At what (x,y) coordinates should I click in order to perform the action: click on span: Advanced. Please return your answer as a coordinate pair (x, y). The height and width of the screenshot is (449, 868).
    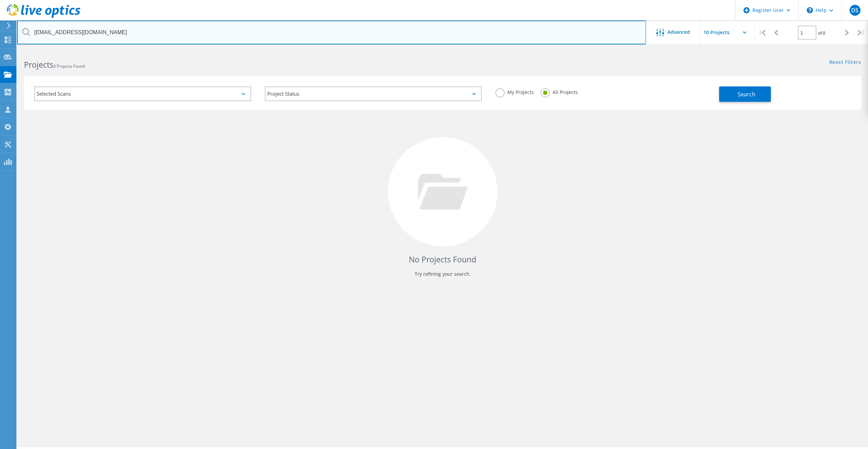
    Looking at the image, I should click on (679, 32).